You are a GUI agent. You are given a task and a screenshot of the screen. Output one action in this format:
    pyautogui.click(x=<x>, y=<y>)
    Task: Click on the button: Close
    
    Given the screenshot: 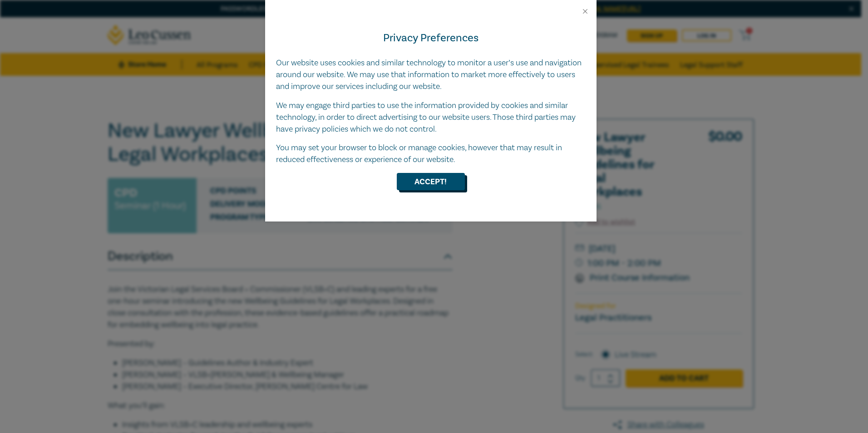 What is the action you would take?
    pyautogui.click(x=585, y=12)
    